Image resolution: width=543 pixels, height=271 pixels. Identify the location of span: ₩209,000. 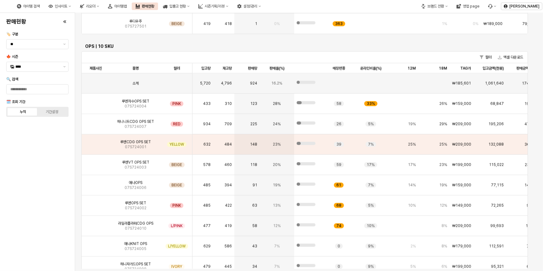
(461, 124).